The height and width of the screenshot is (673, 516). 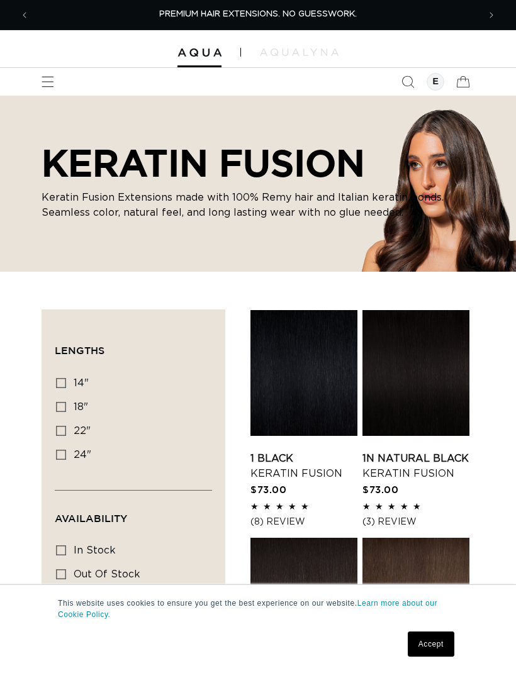 What do you see at coordinates (304, 466) in the screenshot?
I see `a: 1 Black Keratin Fusion` at bounding box center [304, 466].